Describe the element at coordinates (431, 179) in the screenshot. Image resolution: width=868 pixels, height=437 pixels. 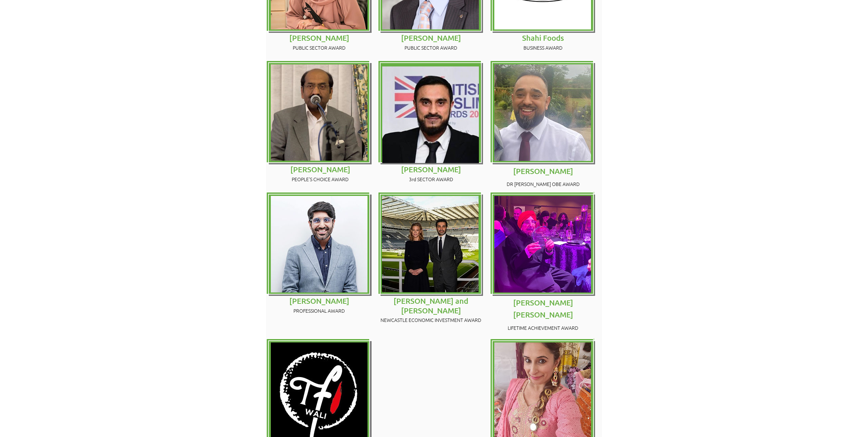
I see `span: 3rd SECTOR AWARD` at that location.